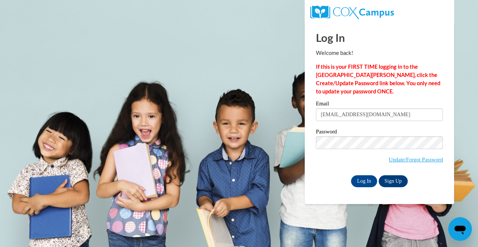  What do you see at coordinates (393, 181) in the screenshot?
I see `a: Sign Up` at bounding box center [393, 181].